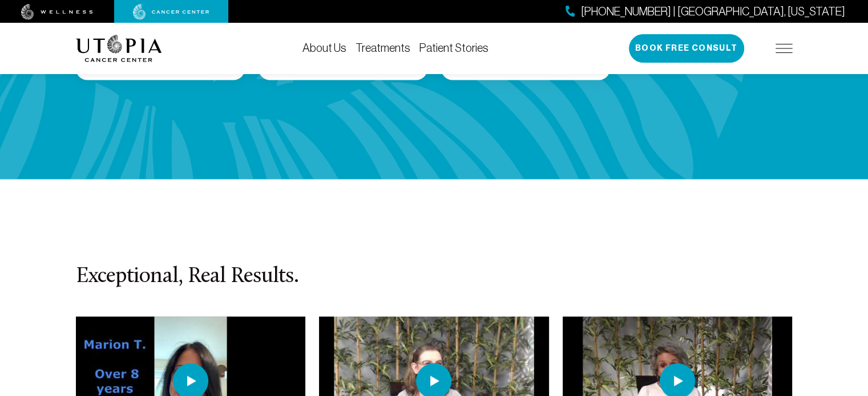  Describe the element at coordinates (324, 48) in the screenshot. I see `a: About Us` at that location.